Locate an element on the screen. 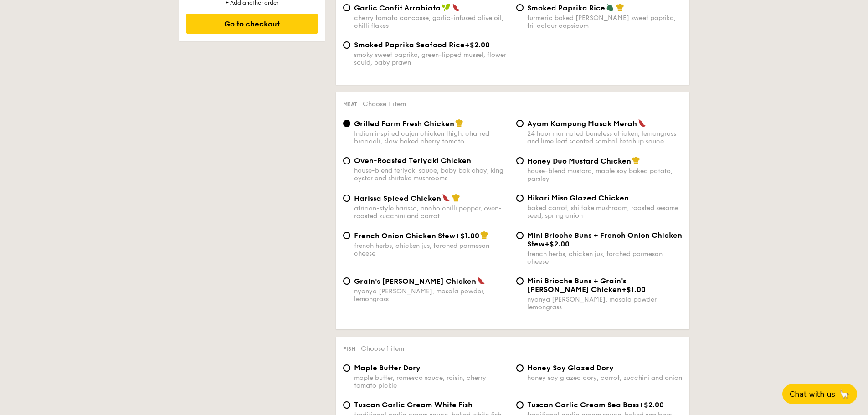 This screenshot has height=415, width=868. span: Hikari Miso Glazed Chicken is located at coordinates (578, 198).